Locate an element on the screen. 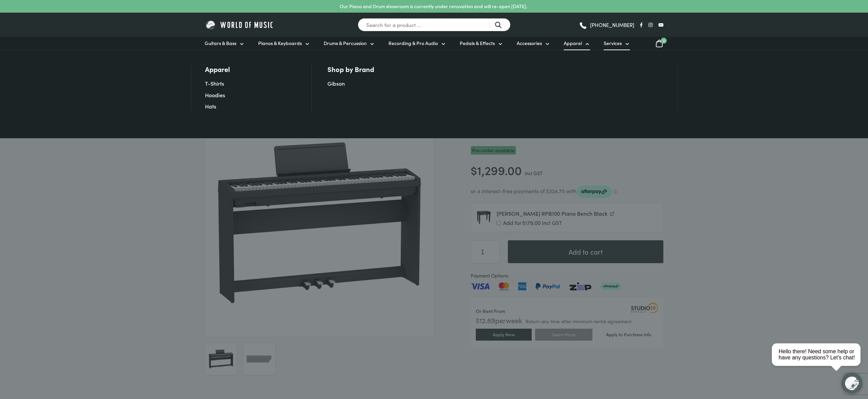 The width and height of the screenshot is (868, 399). input: Search for a product ... is located at coordinates (434, 24).